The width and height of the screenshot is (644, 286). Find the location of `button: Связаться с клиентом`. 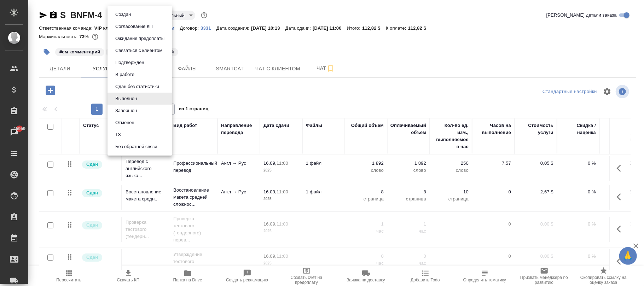

button: Связаться с клиентом is located at coordinates (139, 51).